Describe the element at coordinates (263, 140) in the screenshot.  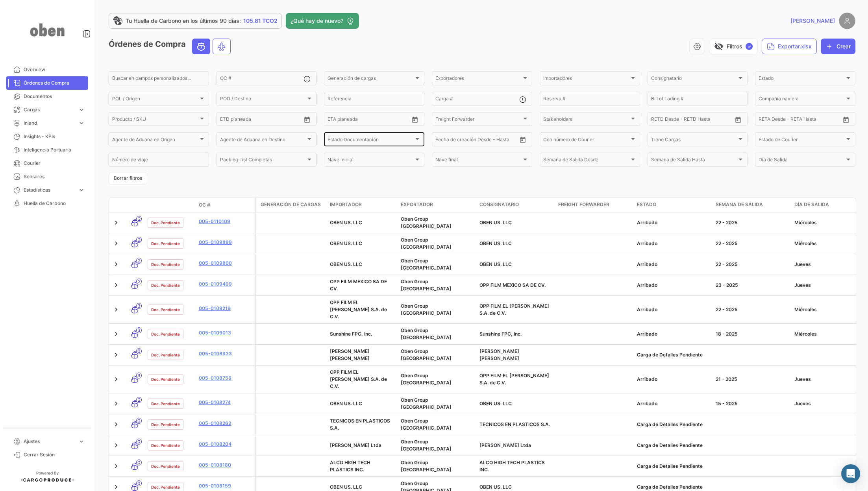
I see `span: Agente de Aduana en Destino` at that location.